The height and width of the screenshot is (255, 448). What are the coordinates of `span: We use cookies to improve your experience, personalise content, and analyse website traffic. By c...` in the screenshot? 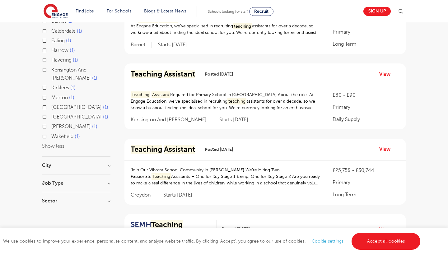 It's located at (213, 241).